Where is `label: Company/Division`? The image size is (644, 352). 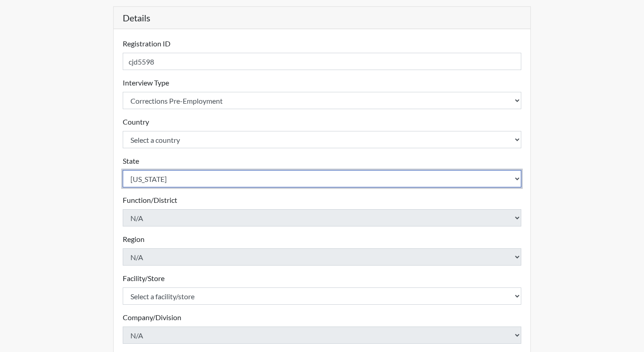 label: Company/Division is located at coordinates (152, 318).